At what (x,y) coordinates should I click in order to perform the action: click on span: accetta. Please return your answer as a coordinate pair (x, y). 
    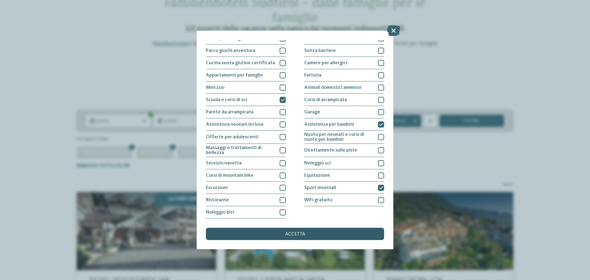
    Looking at the image, I should click on (295, 234).